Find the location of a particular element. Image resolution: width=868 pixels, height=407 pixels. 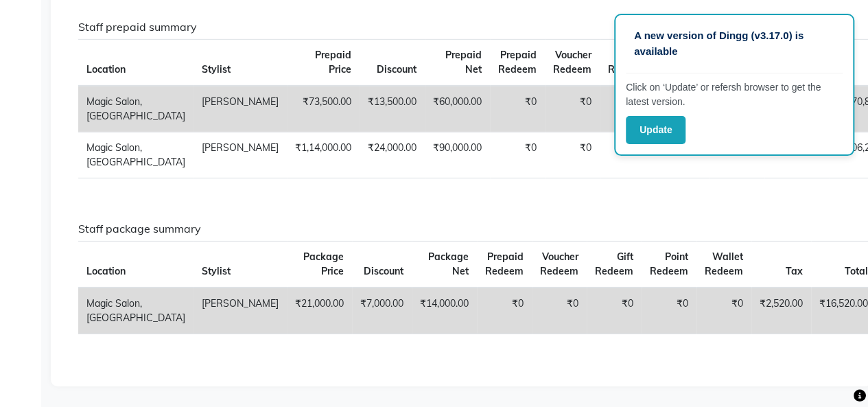

td: ₹60,000.00 is located at coordinates (457, 109).